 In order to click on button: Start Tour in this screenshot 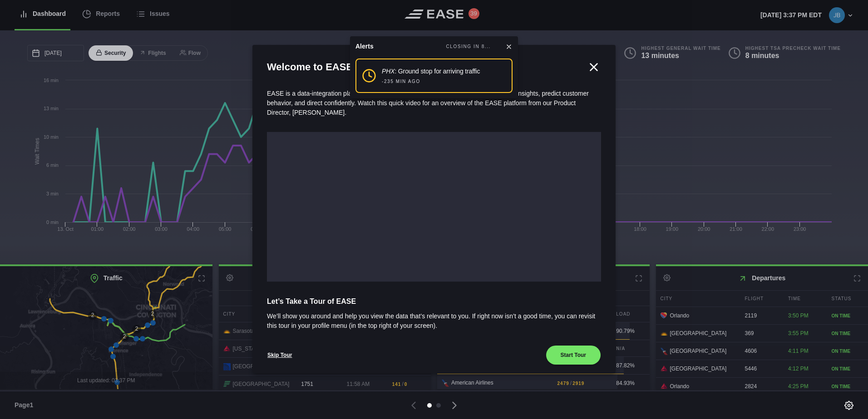, I will do `click(573, 356)`.